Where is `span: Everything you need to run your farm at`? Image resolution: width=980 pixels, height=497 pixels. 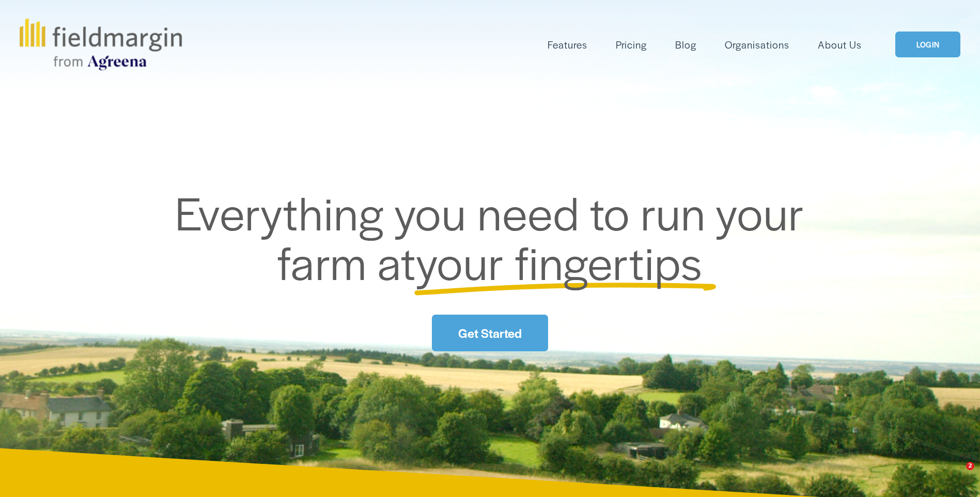 span: Everything you need to run your farm at is located at coordinates (495, 236).